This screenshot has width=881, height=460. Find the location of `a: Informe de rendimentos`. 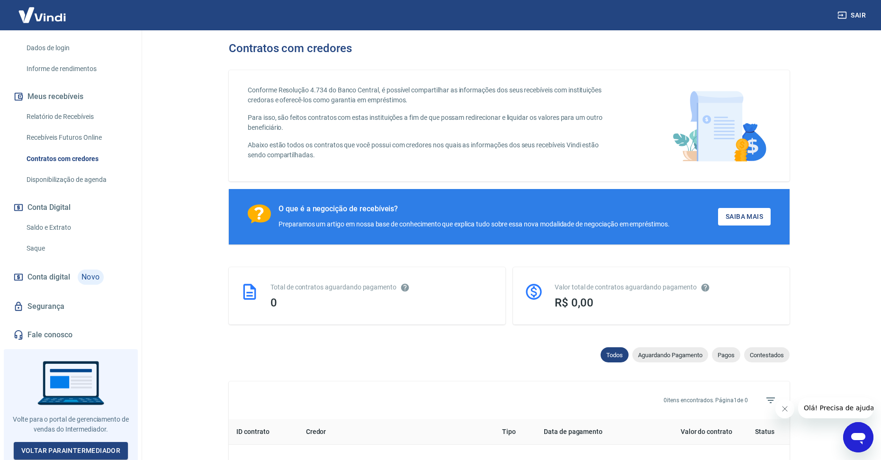

a: Informe de rendimentos is located at coordinates (76, 69).